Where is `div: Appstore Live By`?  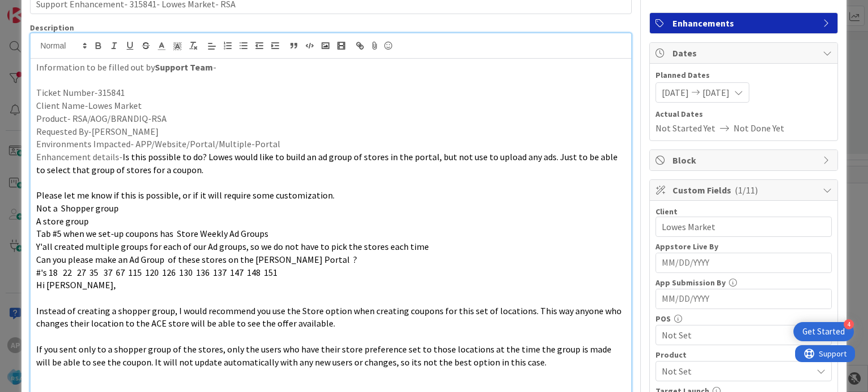 div: Appstore Live By is located at coordinates (744, 246).